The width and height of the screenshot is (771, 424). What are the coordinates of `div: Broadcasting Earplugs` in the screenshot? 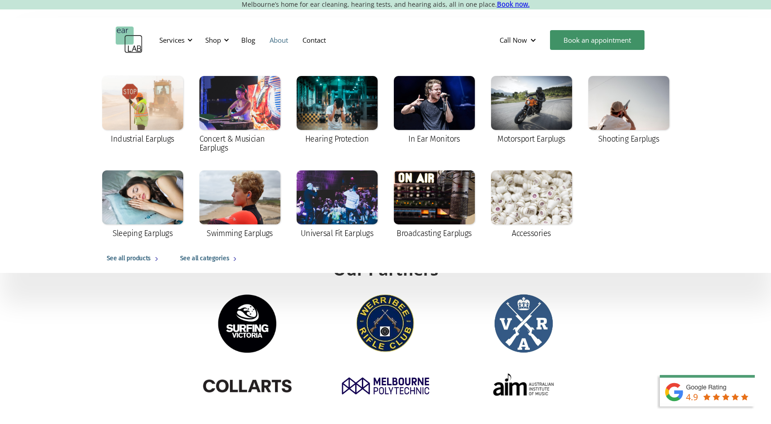 It's located at (434, 234).